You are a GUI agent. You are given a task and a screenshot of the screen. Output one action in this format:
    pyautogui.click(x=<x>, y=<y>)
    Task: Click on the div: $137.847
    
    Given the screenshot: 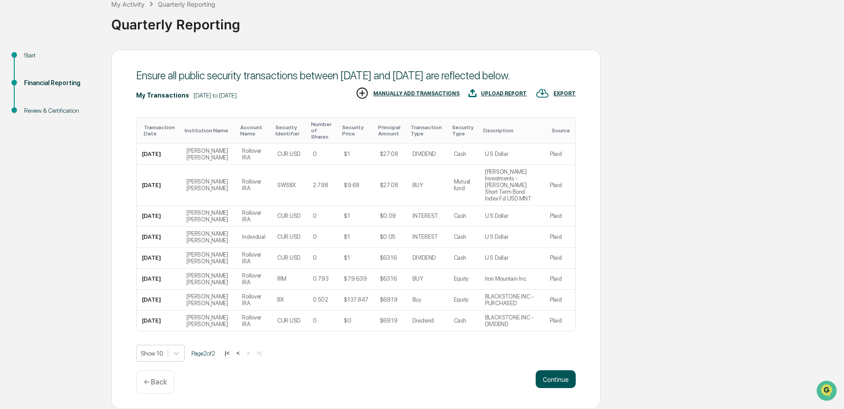 What is the action you would take?
    pyautogui.click(x=356, y=299)
    